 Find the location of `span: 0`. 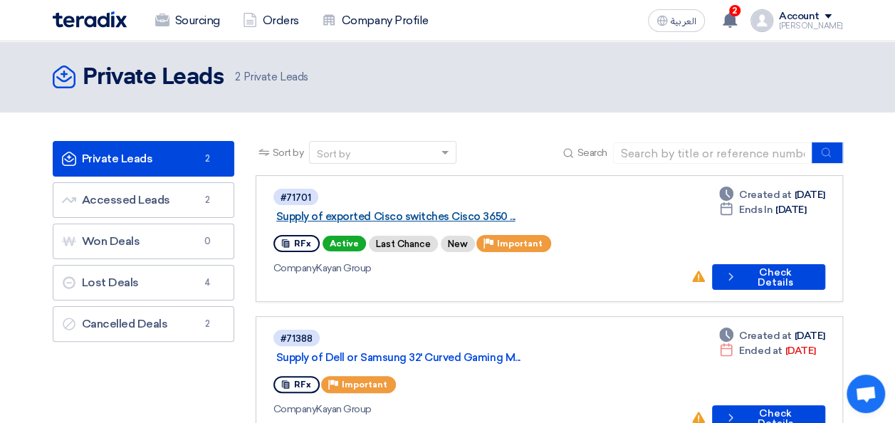

span: 0 is located at coordinates (208, 241).